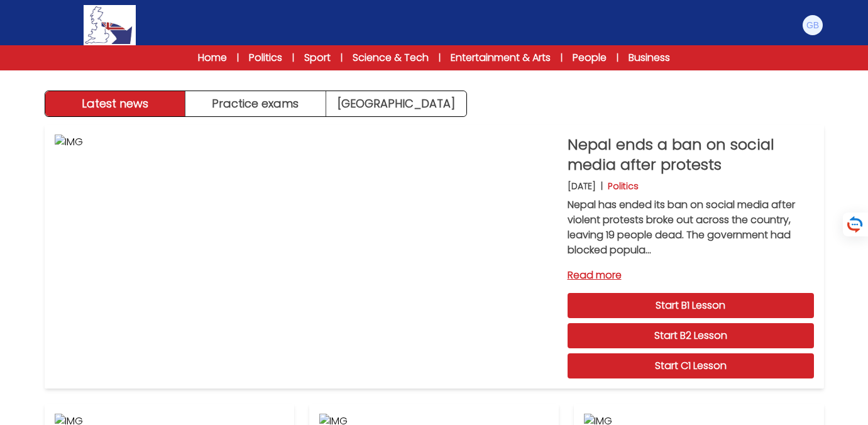  Describe the element at coordinates (265, 58) in the screenshot. I see `a: Politics` at that location.